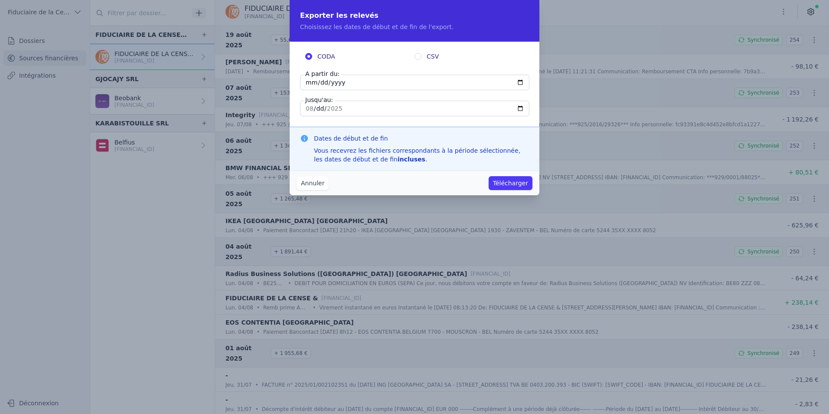 This screenshot has height=414, width=829. I want to click on strong: incluses, so click(412, 159).